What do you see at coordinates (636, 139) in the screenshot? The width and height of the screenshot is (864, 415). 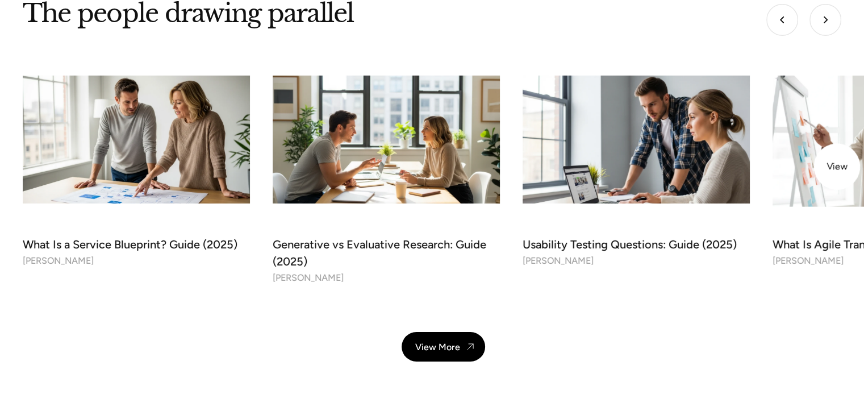 I see `img: Usability Testing Questions: Guide (2025)` at bounding box center [636, 139].